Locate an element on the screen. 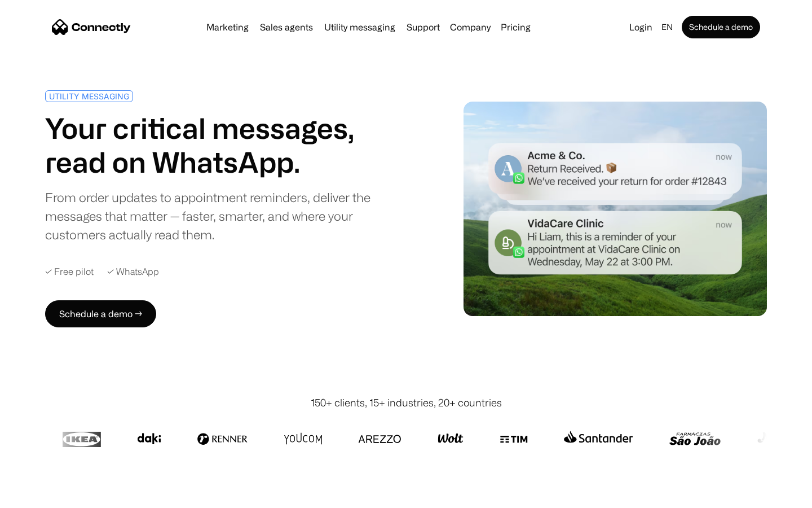 This screenshot has width=812, height=508. a: Utility messaging is located at coordinates (360, 27).